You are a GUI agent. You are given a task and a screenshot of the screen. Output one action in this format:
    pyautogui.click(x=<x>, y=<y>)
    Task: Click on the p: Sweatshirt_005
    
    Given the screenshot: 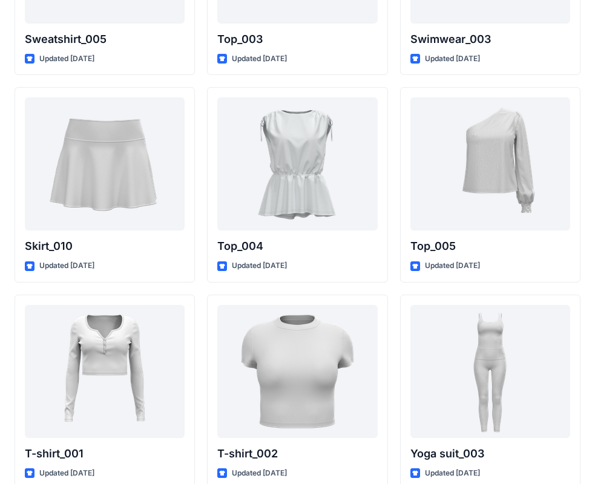 What is the action you would take?
    pyautogui.click(x=105, y=39)
    